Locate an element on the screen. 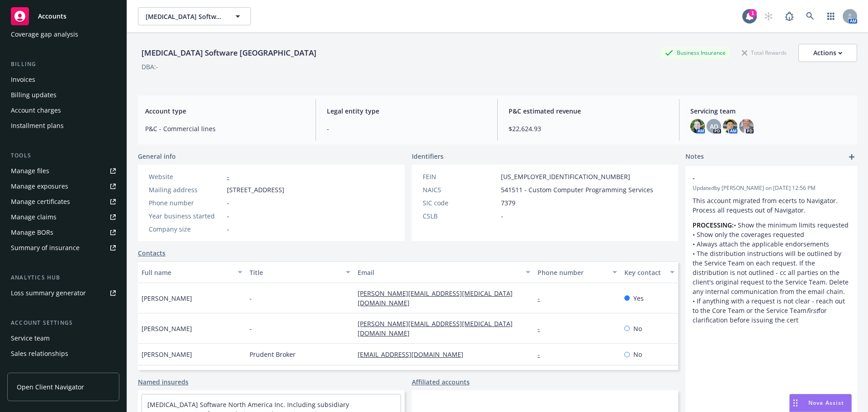  div: Billing updates is located at coordinates (33, 95).